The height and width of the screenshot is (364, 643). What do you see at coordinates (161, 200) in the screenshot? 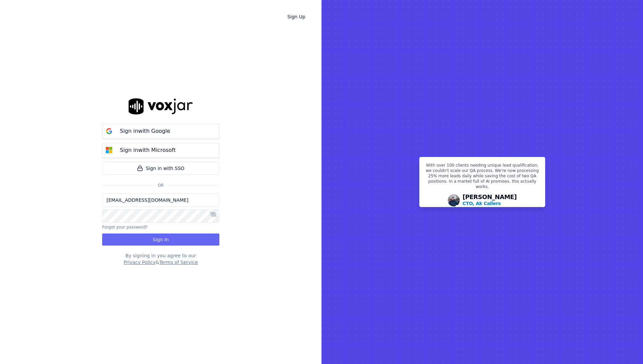
I see `input: Email` at bounding box center [161, 200].